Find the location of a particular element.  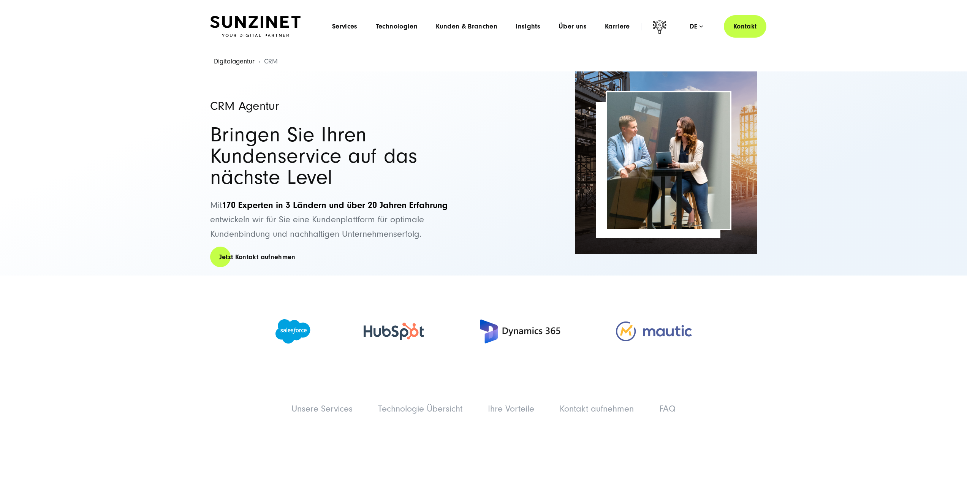

img: SUNZINET Full Service Digital Agentur is located at coordinates (255, 27).